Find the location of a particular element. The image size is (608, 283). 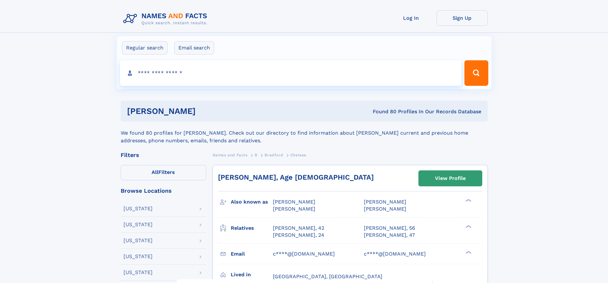

span: B is located at coordinates (256, 155).